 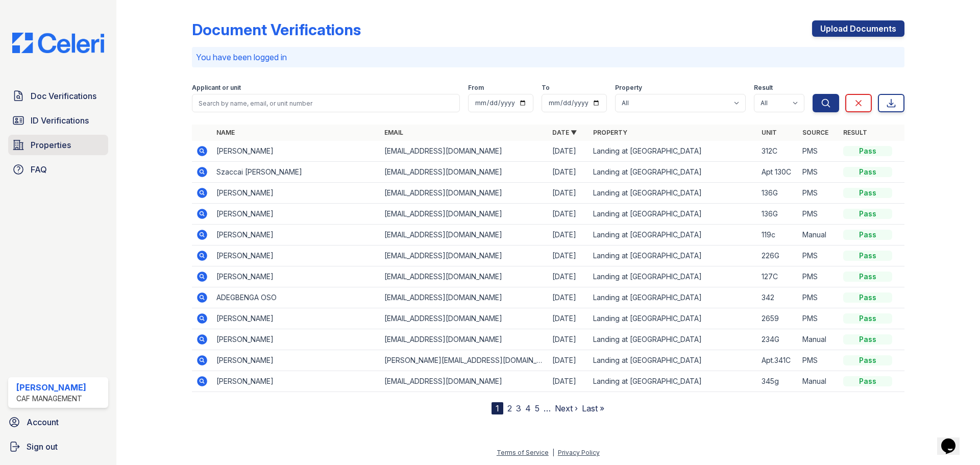 I want to click on a: Sign out, so click(x=59, y=446).